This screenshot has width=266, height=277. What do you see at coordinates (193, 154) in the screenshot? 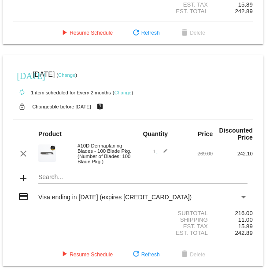
I see `div: 269.00` at bounding box center [193, 154].